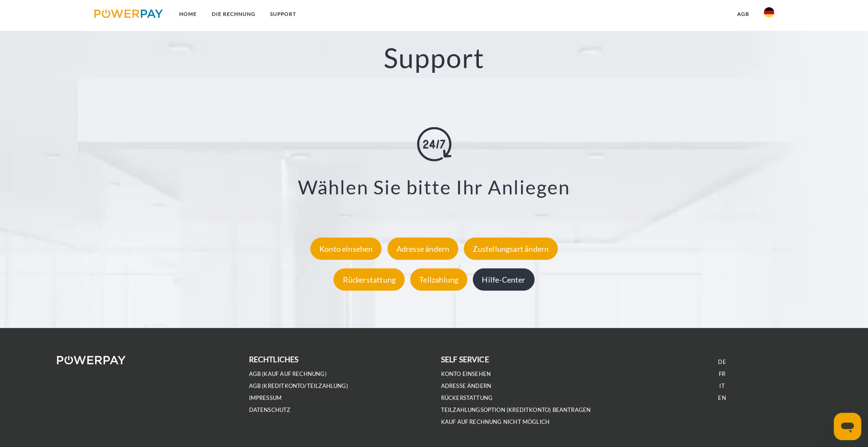 This screenshot has height=447, width=868. Describe the element at coordinates (283, 14) in the screenshot. I see `a: SUPPORT` at that location.